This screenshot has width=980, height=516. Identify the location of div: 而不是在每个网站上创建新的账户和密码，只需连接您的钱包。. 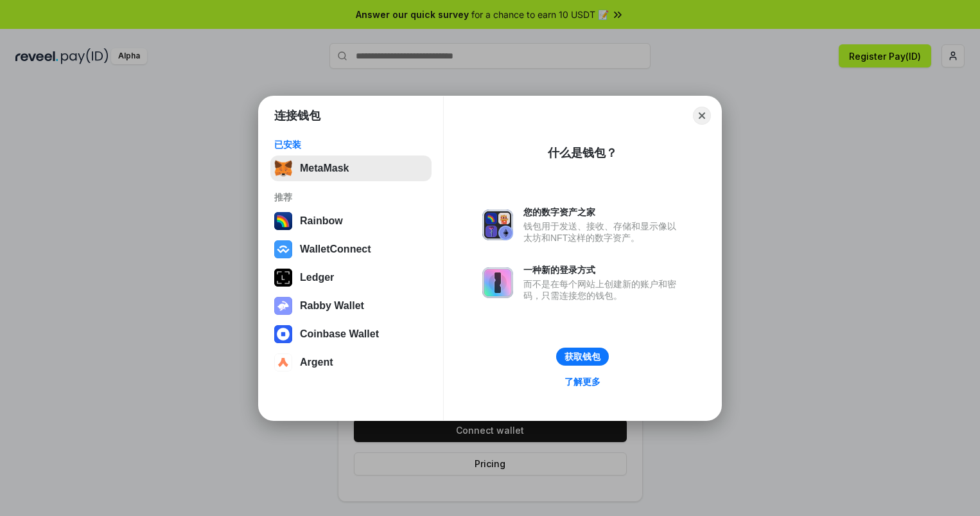
(603, 290).